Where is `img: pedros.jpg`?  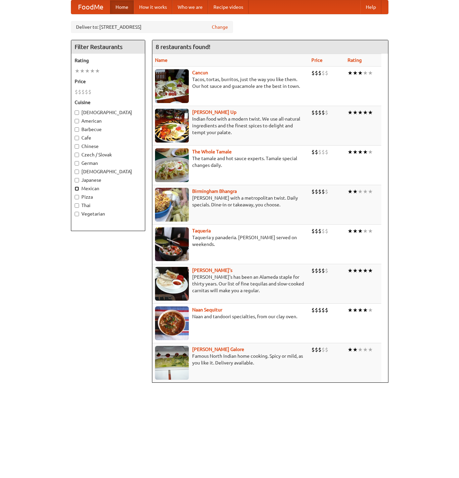
img: pedros.jpg is located at coordinates (172, 284).